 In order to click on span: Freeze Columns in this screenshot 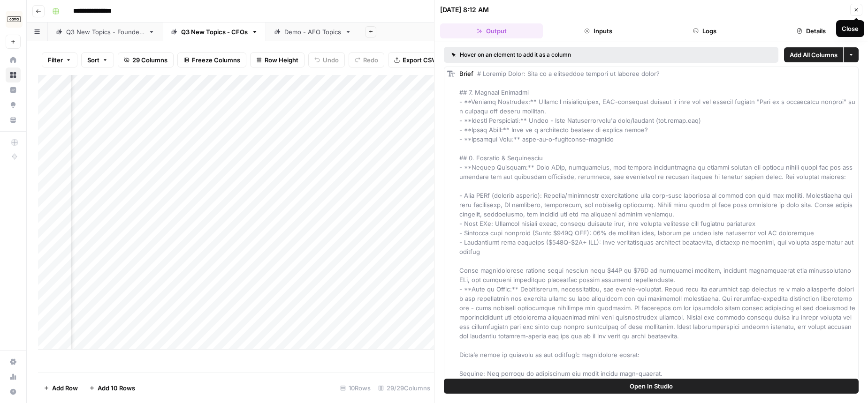, I will do `click(216, 60)`.